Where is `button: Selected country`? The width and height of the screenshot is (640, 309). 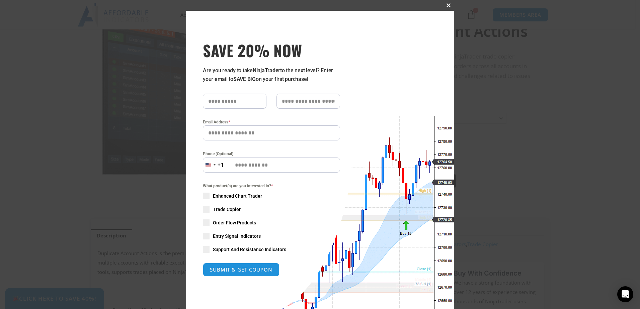
button: Selected country is located at coordinates (213, 165).